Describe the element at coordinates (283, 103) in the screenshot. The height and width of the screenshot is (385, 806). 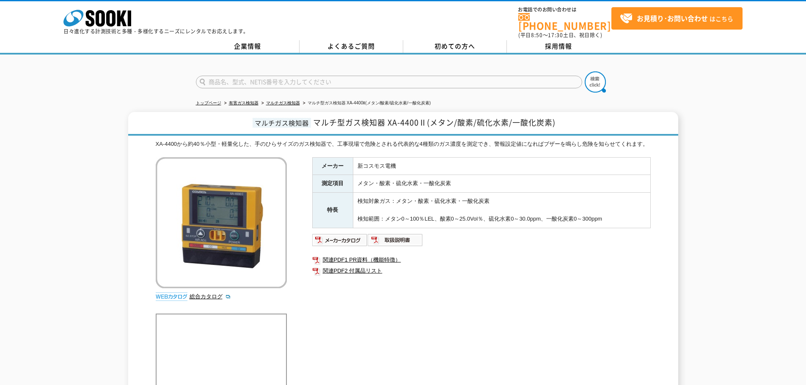
I see `a: マルチガス検知器` at that location.